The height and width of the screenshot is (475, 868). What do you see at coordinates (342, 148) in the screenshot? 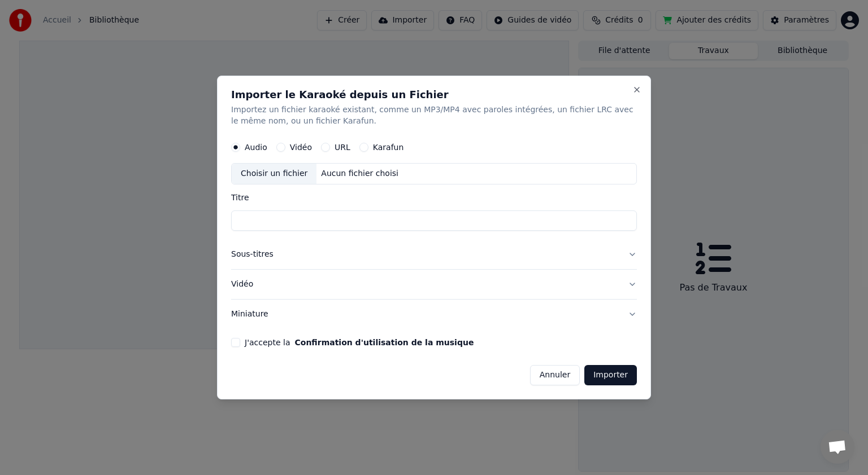
I see `label: URL` at bounding box center [342, 148].